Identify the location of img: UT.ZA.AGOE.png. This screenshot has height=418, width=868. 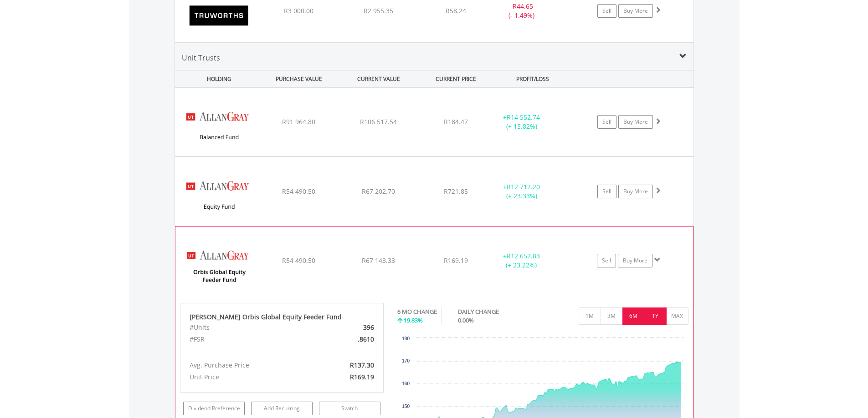
(219, 266).